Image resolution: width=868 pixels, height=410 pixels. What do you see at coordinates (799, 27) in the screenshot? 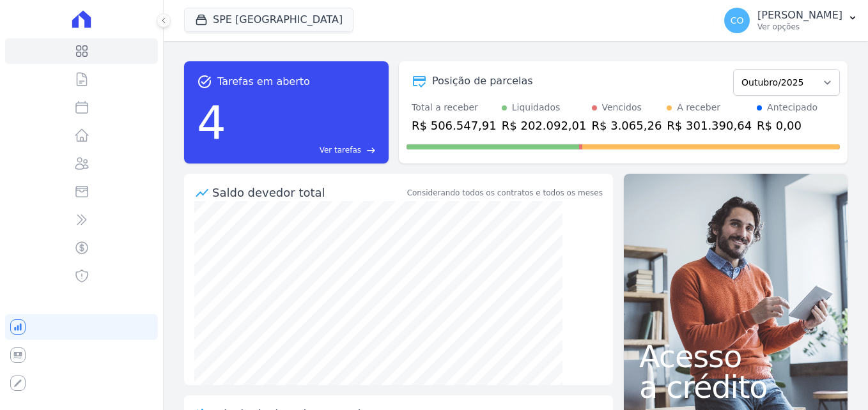
I see `p: Ver opções` at bounding box center [799, 27].